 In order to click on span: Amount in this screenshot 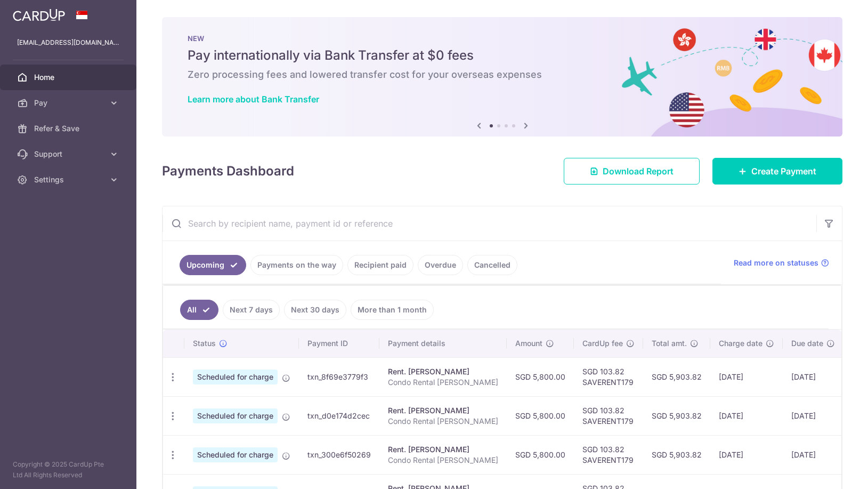, I will do `click(529, 344)`.